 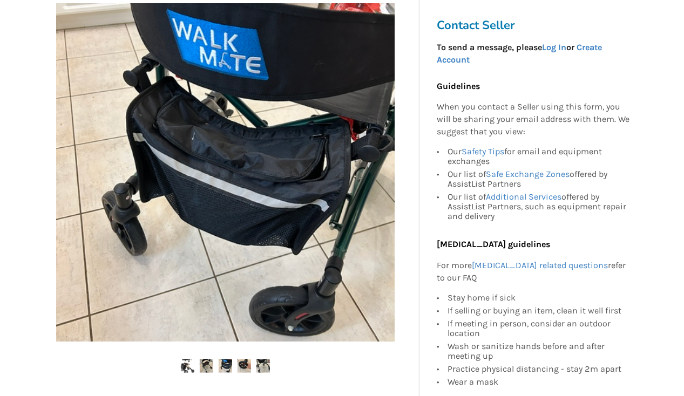 What do you see at coordinates (539, 179) in the screenshot?
I see `div: Our list of offered by AssistList Partners` at bounding box center [539, 179].